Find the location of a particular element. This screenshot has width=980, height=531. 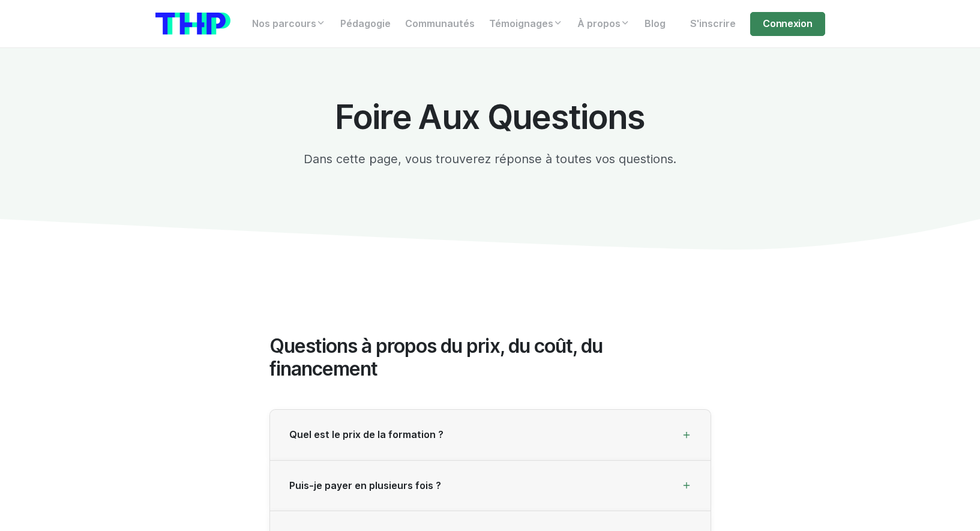

h1: Foire Aux Questions is located at coordinates (490, 117).